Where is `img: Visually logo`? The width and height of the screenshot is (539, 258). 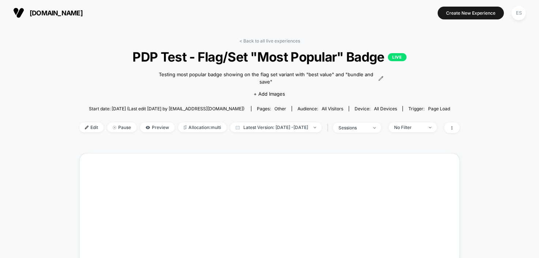
img: Visually logo is located at coordinates (19, 13).